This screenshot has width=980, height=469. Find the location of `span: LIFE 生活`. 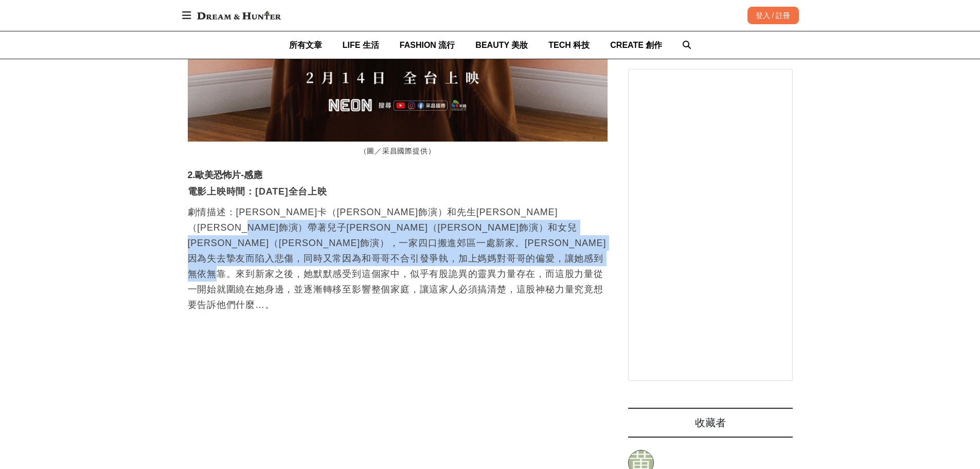

span: LIFE 生活 is located at coordinates (361, 45).